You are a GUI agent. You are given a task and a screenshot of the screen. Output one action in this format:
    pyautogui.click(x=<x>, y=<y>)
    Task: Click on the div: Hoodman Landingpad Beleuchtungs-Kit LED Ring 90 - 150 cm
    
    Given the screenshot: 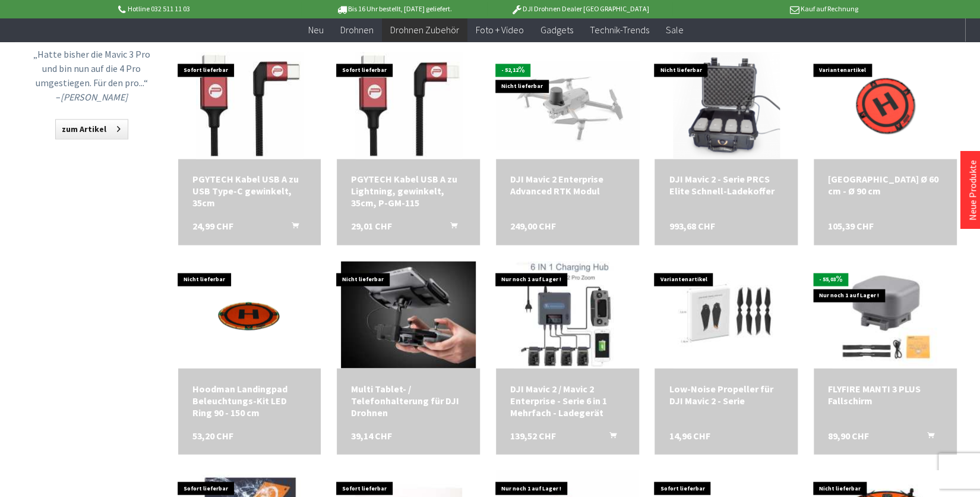 What is the action you would take?
    pyautogui.click(x=249, y=400)
    